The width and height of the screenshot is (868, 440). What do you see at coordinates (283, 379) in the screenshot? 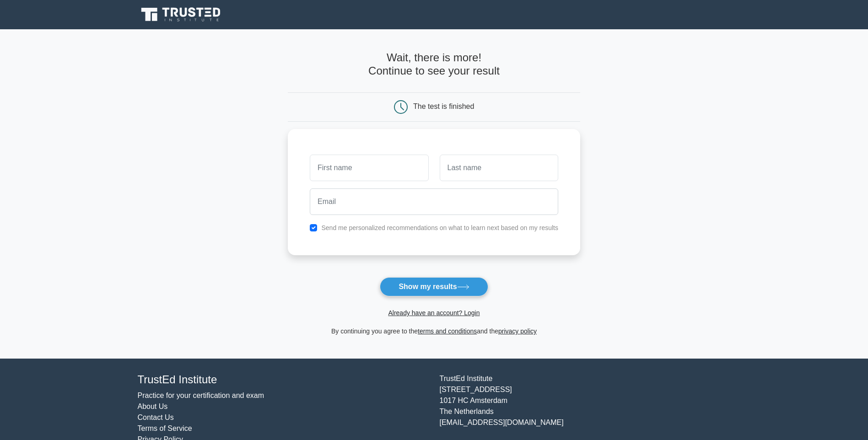
I see `h4: TrustEd Institute` at bounding box center [283, 379].